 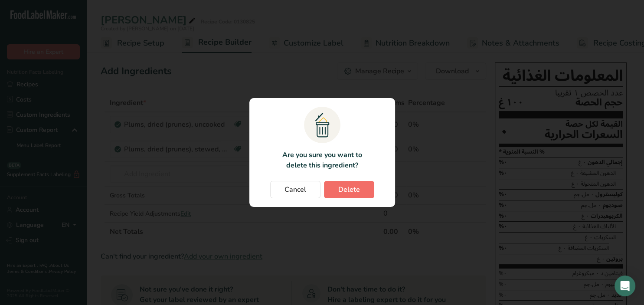 What do you see at coordinates (349, 189) in the screenshot?
I see `span: Delete` at bounding box center [349, 189].